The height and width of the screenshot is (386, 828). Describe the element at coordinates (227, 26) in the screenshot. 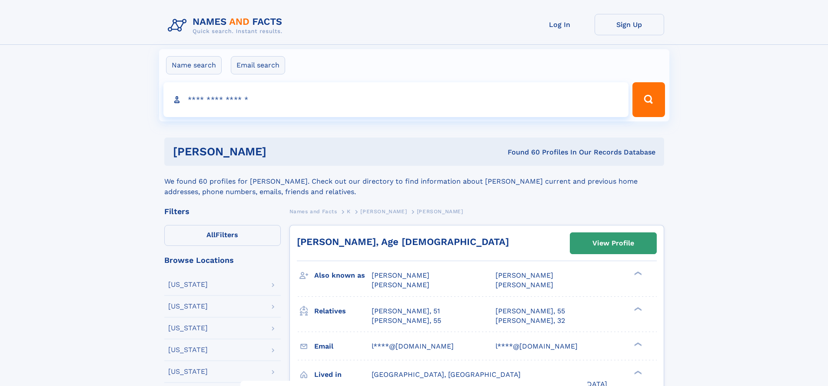

I see `img: Logo Names and Facts` at that location.